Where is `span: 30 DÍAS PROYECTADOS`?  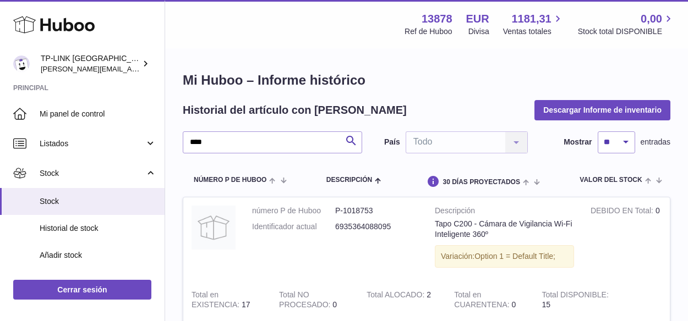 span: 30 DÍAS PROYECTADOS is located at coordinates (481, 182).